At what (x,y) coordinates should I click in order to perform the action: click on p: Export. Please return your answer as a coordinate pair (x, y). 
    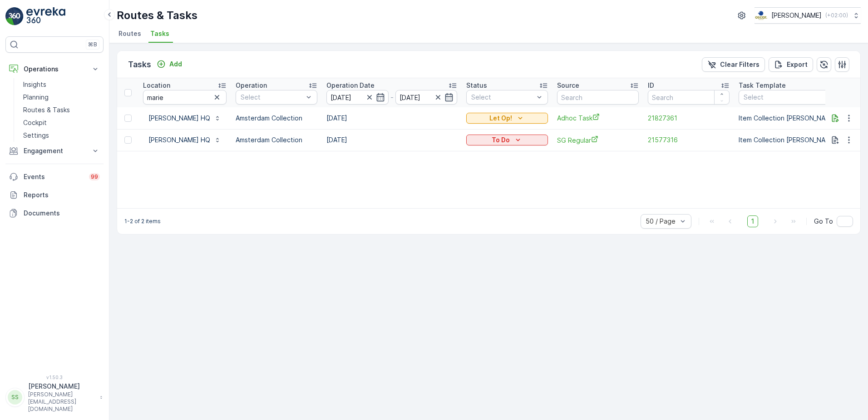
    Looking at the image, I should click on (797, 65).